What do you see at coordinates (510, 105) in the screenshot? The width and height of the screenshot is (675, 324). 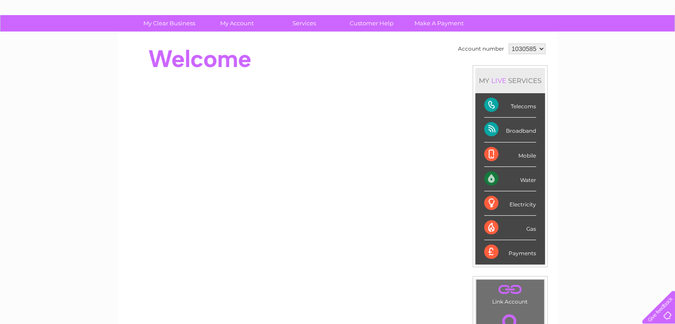 I see `div: Telecoms` at bounding box center [510, 105].